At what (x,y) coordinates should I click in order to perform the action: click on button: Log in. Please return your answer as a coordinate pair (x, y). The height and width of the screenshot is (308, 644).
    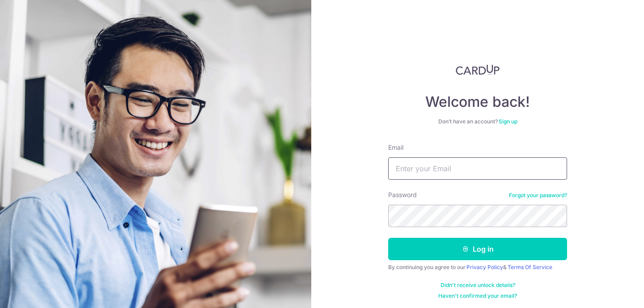
    Looking at the image, I should click on (478, 249).